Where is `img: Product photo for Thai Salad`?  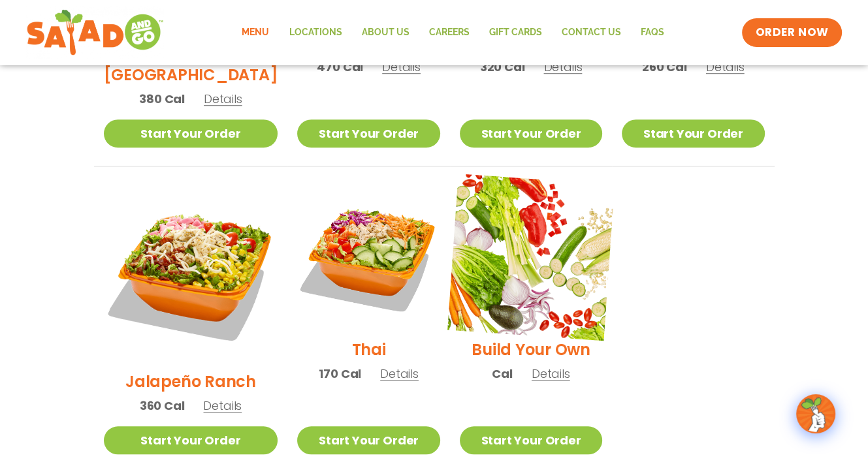
img: Product photo for Thai Salad is located at coordinates (368, 257).